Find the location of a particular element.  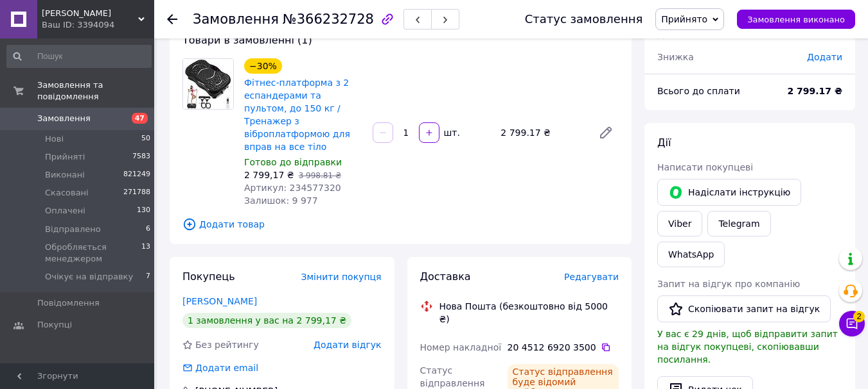

span: Очікує на відправку is located at coordinates (89, 277).